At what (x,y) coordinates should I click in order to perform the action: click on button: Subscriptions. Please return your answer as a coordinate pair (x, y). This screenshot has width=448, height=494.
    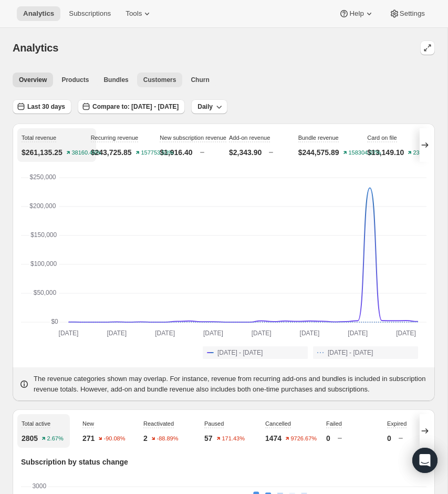
    Looking at the image, I should click on (90, 14).